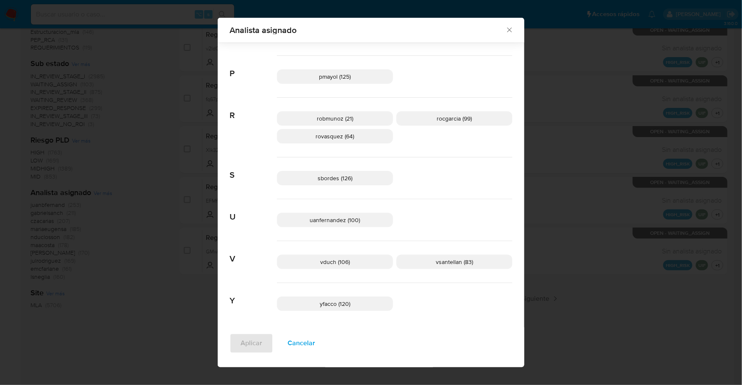  Describe the element at coordinates (253, 253) in the screenshot. I see `span: V` at that location.